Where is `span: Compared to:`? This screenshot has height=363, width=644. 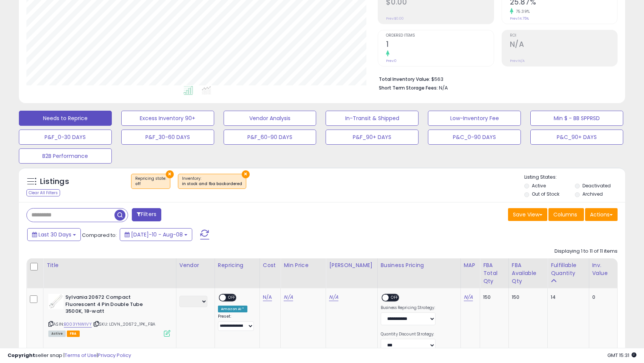
span: Compared to: is located at coordinates (99, 235).